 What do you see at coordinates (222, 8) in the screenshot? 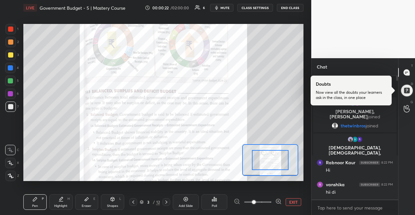
I see `button: mute` at bounding box center [222, 8].